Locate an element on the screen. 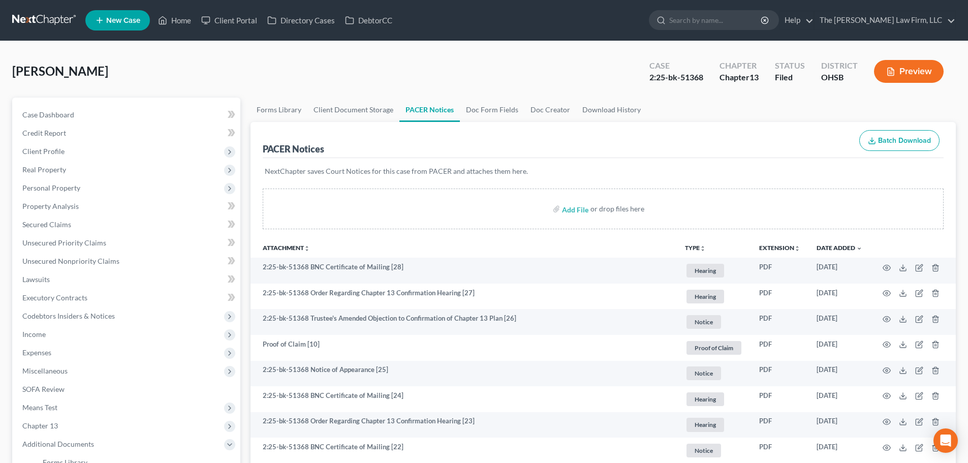  a: Forms Library is located at coordinates (279, 110).